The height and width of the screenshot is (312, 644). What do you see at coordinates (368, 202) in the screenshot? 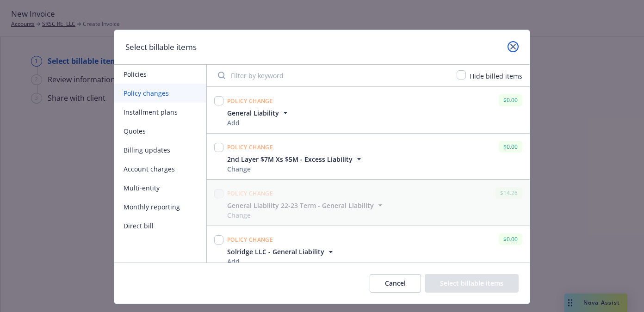
I see `span: Policy change$14.26General Liability 22-23 Term - General LiabilityChange` at bounding box center [368, 202].